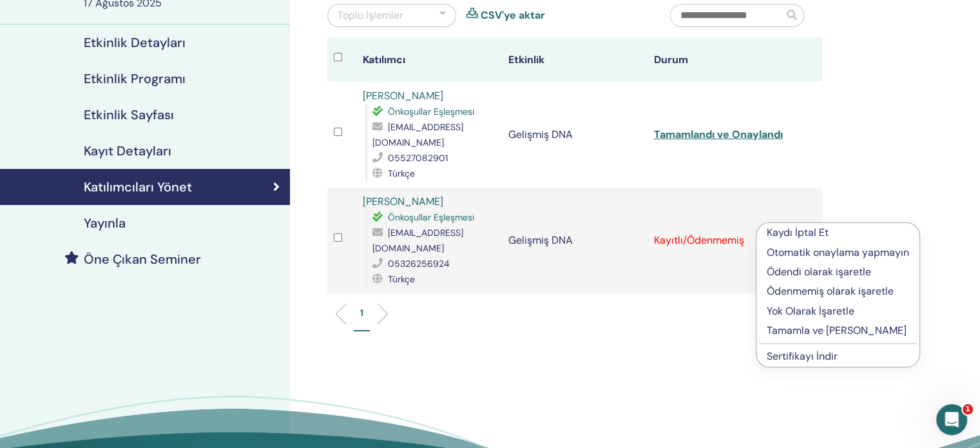 This screenshot has width=980, height=448. Describe the element at coordinates (129, 115) in the screenshot. I see `font: Etkinlik Sayfası` at that location.